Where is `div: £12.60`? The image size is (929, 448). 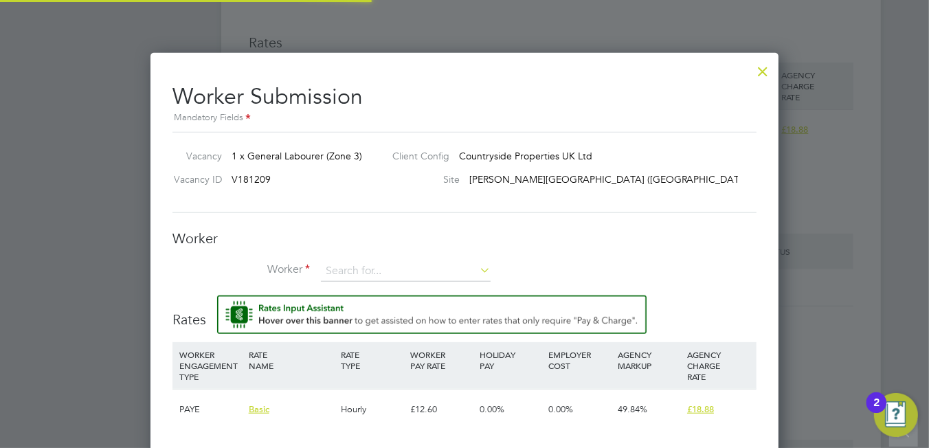
div: £12.60 is located at coordinates (441, 410).